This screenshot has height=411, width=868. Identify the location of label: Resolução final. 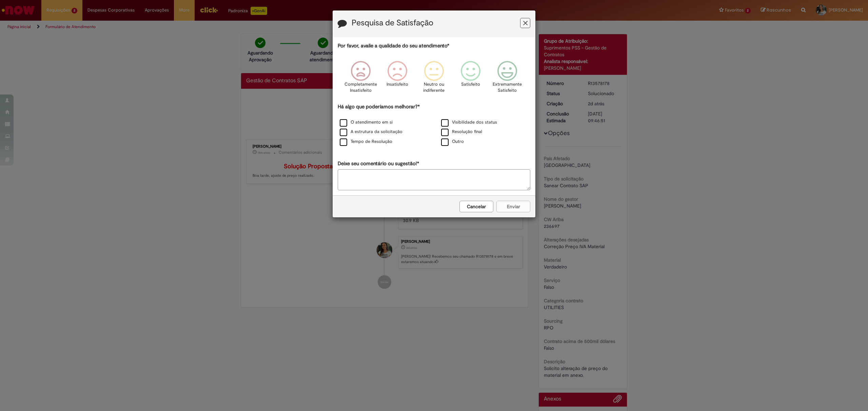
(462, 131).